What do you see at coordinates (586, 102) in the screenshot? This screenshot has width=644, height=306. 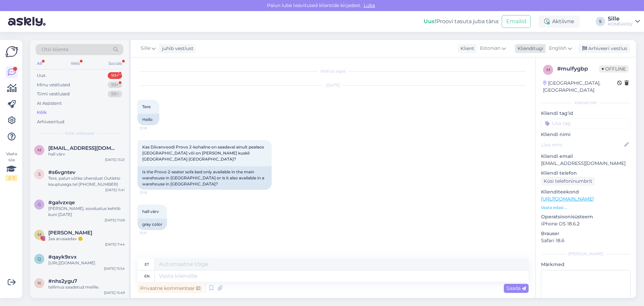 I see `div: Kliendi info` at bounding box center [586, 102].